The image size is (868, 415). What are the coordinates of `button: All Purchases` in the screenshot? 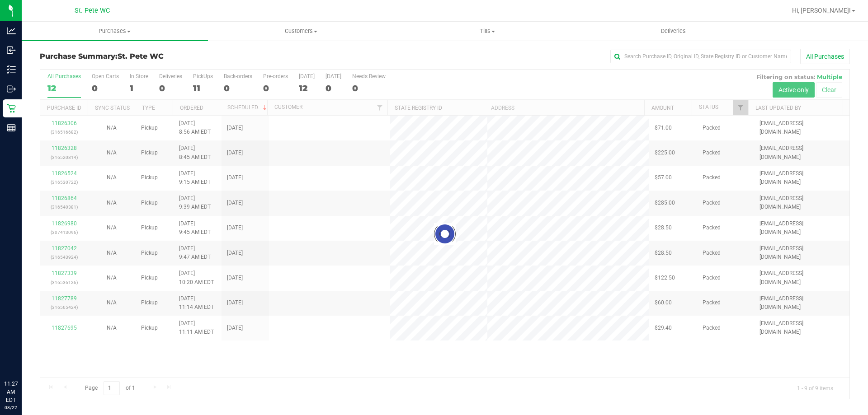 It's located at (825, 57).